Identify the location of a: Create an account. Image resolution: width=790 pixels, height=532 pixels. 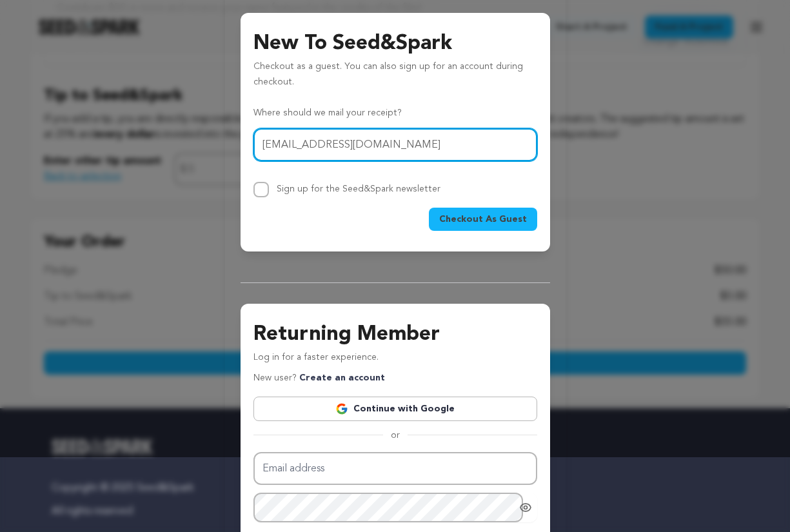
(342, 378).